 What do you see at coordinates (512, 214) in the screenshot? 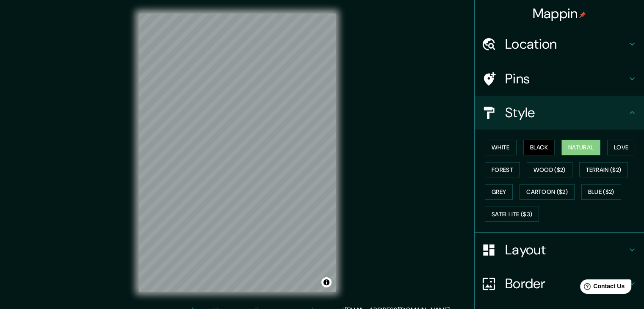
I see `button: Satellite ($3)` at bounding box center [512, 214].